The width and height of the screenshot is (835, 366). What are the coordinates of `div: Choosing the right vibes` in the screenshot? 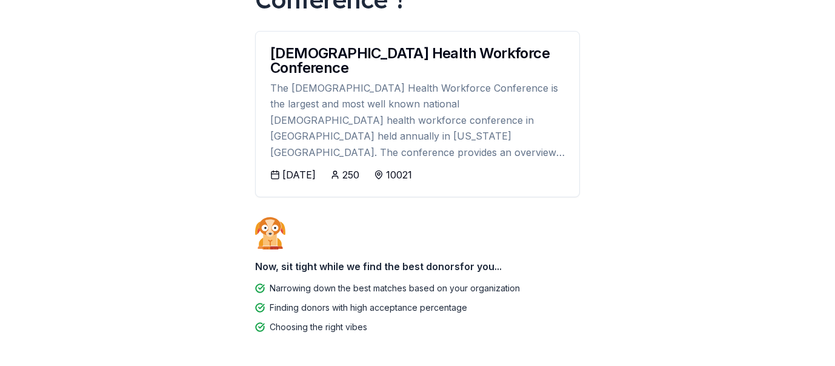 It's located at (318, 327).